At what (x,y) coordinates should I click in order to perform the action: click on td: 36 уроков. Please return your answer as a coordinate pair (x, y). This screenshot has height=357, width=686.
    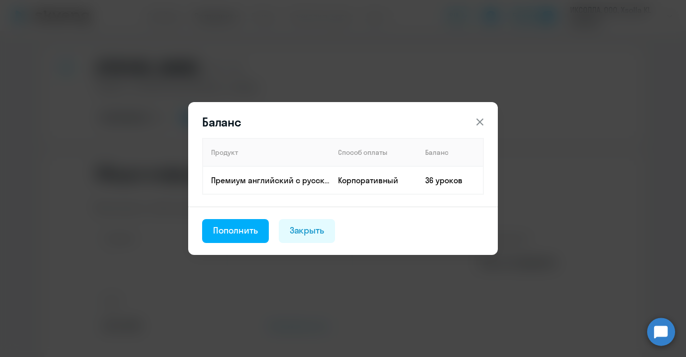
    Looking at the image, I should click on (450, 180).